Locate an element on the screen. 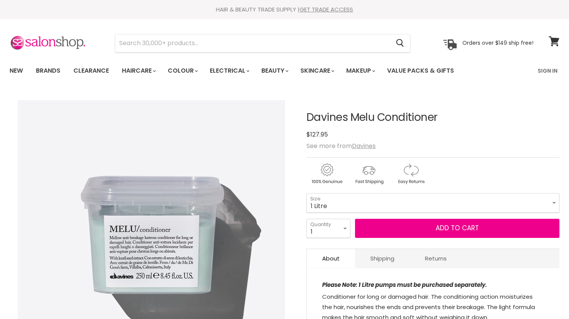 This screenshot has width=569, height=319. a: Electrical is located at coordinates (229, 71).